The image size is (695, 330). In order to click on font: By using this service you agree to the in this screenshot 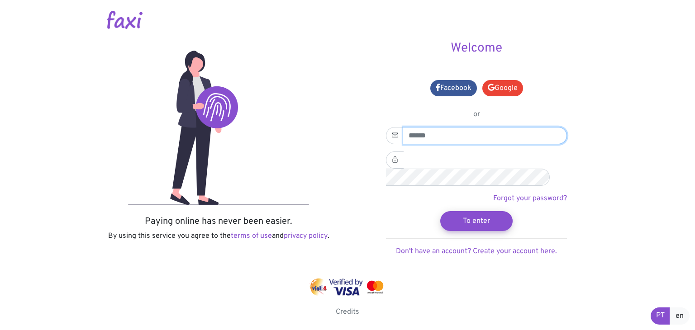, I will do `click(169, 236)`.